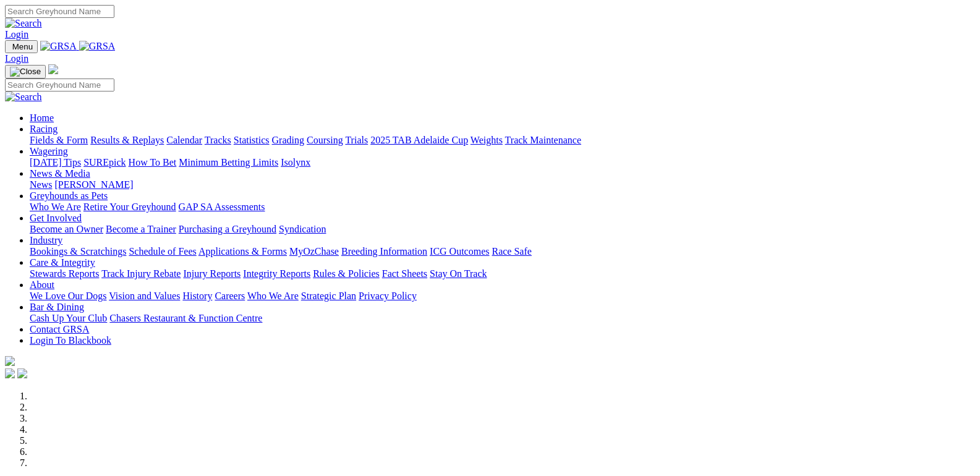 The height and width of the screenshot is (476, 980). Describe the element at coordinates (302, 229) in the screenshot. I see `a: Syndication` at that location.